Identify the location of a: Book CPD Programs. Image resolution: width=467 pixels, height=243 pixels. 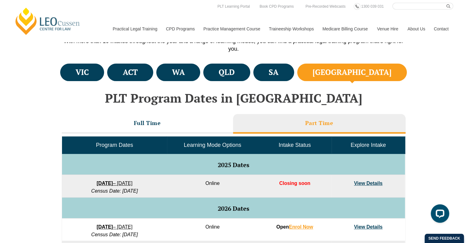
(276, 6).